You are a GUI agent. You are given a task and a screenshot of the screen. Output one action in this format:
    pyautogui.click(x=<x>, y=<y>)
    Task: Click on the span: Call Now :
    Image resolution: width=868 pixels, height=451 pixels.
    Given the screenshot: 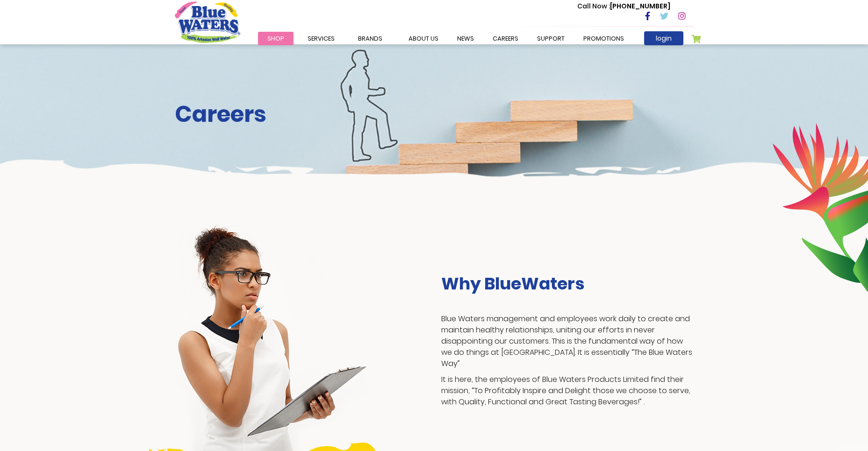 What is the action you would take?
    pyautogui.click(x=594, y=6)
    